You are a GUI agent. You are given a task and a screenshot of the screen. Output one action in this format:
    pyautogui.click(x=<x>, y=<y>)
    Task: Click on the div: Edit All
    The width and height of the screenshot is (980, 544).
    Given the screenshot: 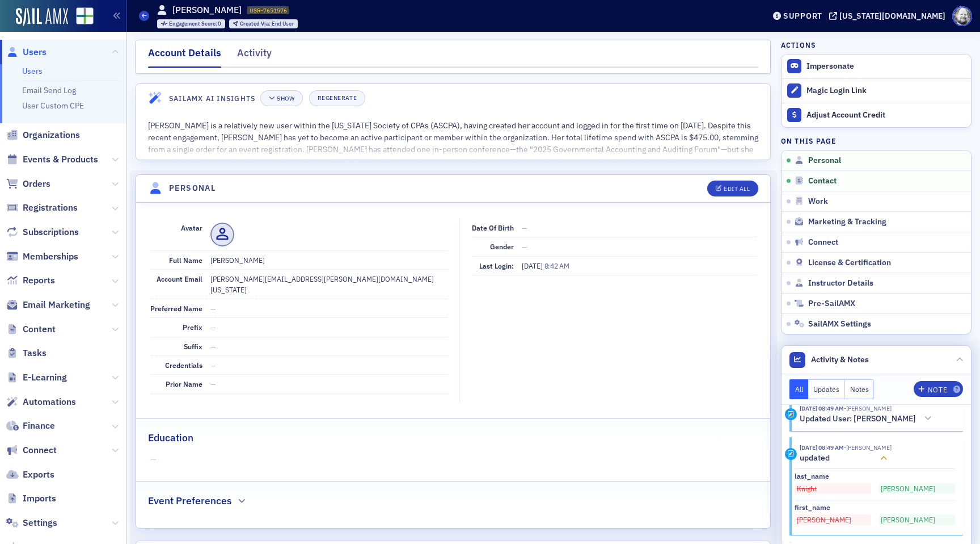 What is the action you would take?
    pyautogui.click(x=737, y=188)
    